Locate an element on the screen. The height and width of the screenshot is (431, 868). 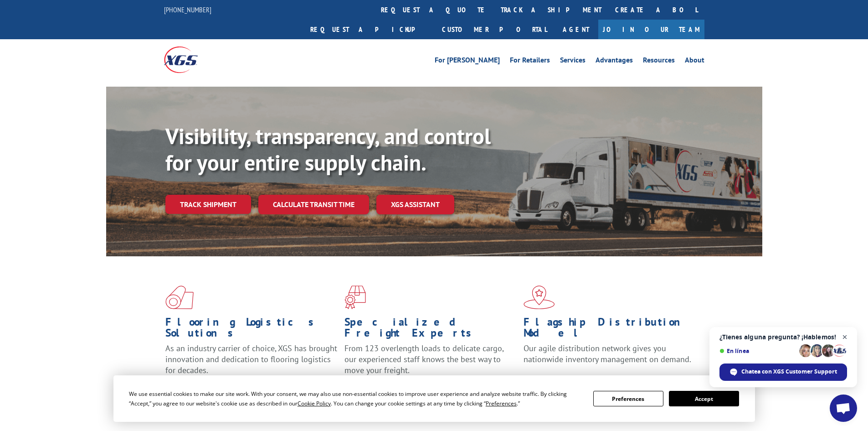
a: Services is located at coordinates (573, 62).